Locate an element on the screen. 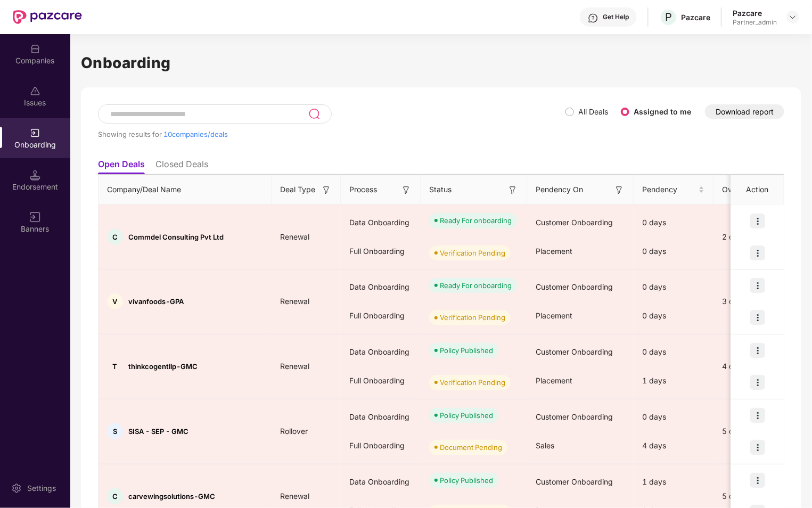 This screenshot has height=508, width=812. img: svg+xml;base64,PHN2ZyB3aWR0aD0iMjAiIGhlaWdodD0iMjAiIHZpZXdCb3g9IjAgMCAyMCAyMCIgZmlsbD0ibm9uZSIgeG... is located at coordinates (35, 133).